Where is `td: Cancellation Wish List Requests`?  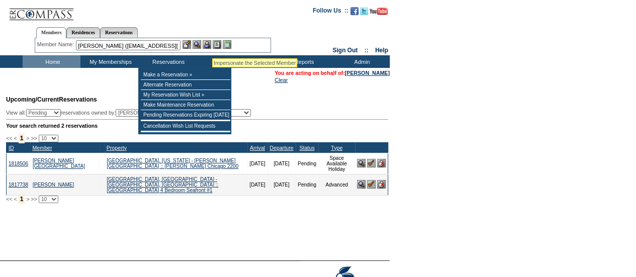 td: Cancellation Wish List Requests is located at coordinates (186, 126).